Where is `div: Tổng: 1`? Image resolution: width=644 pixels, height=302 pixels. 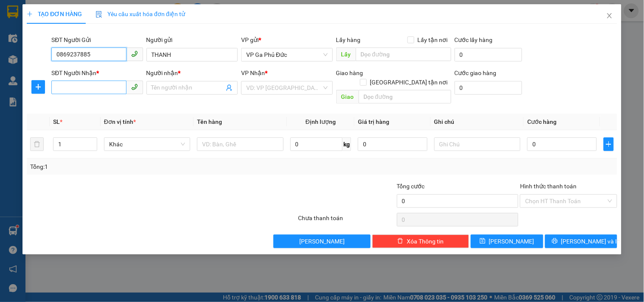
div: Tổng: 1 is located at coordinates (140, 167).